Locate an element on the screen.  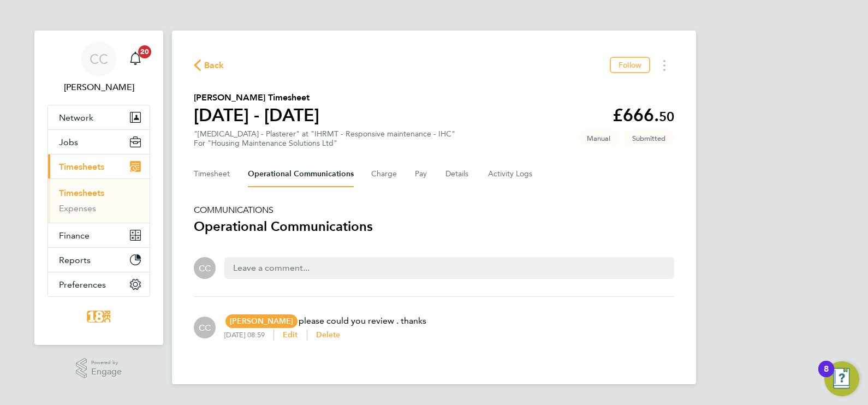
span: Follow is located at coordinates (630, 65).